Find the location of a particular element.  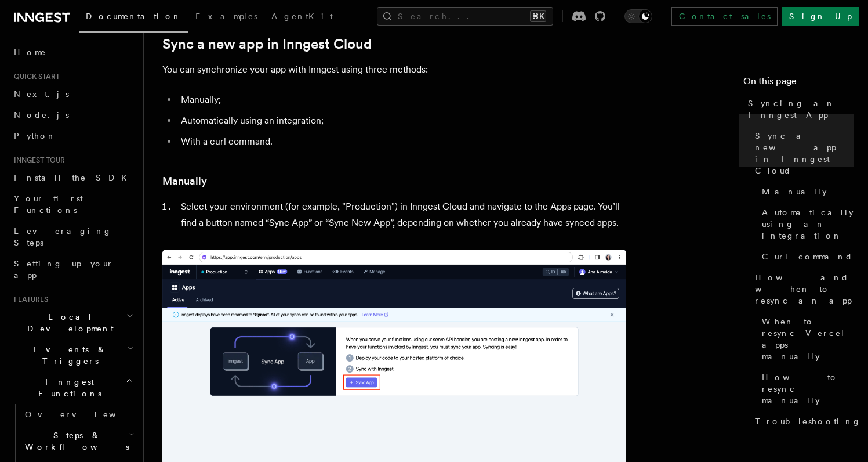

button: Events & Triggers is located at coordinates (72, 355).